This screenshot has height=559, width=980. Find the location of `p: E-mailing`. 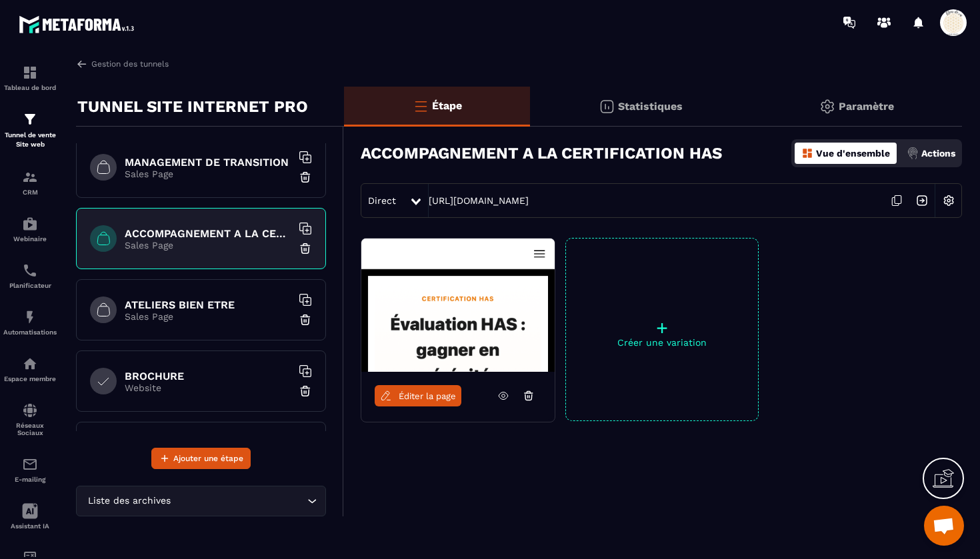

p: E-mailing is located at coordinates (30, 479).